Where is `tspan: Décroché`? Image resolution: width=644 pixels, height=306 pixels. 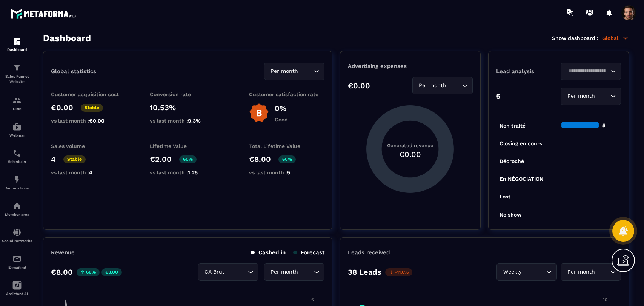
tspan: Décroché is located at coordinates (511, 161).